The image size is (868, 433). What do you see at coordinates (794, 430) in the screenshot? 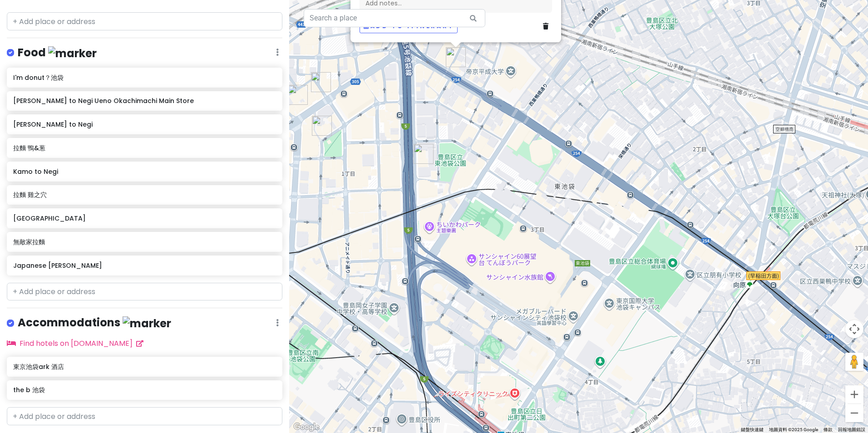
I see `span: 地圖資料 ©2025 Google` at bounding box center [794, 430].